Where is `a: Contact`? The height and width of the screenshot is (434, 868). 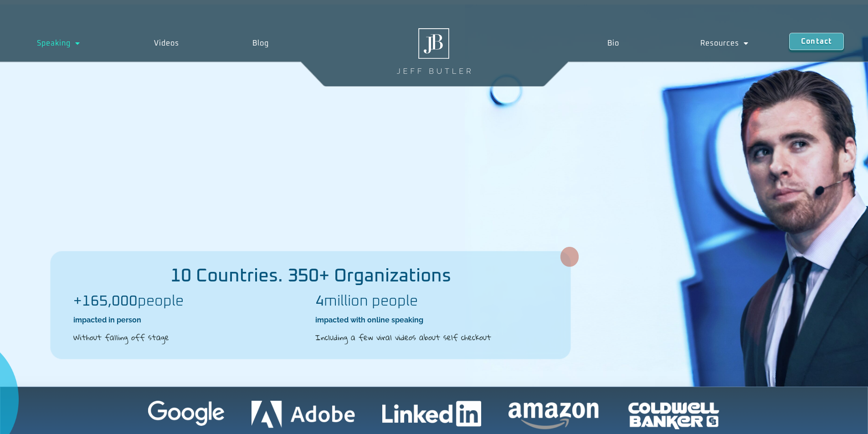
a: Contact is located at coordinates (816, 41).